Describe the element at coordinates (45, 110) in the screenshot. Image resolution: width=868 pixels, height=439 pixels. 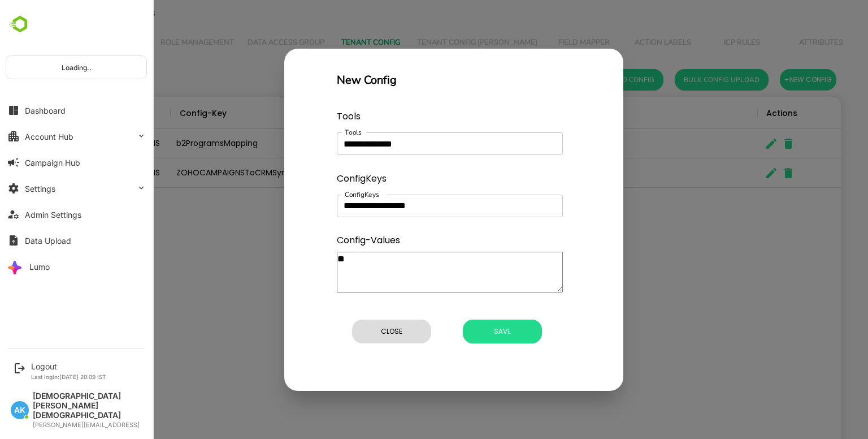
I see `div: Dashboard` at that location.